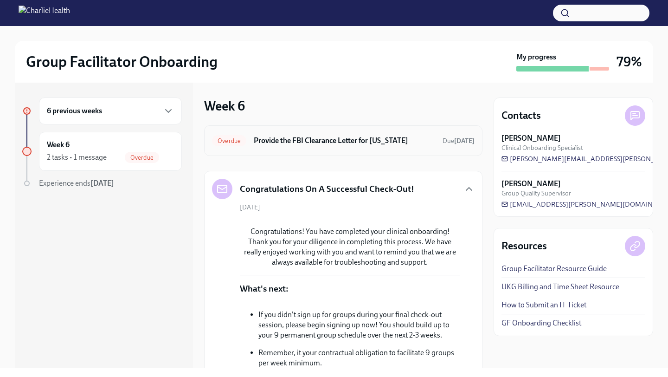  I want to click on strong: My progress, so click(536, 57).